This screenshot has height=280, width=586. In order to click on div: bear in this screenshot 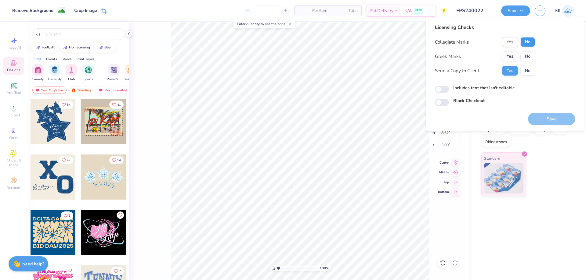, I will do `click(108, 47)`.